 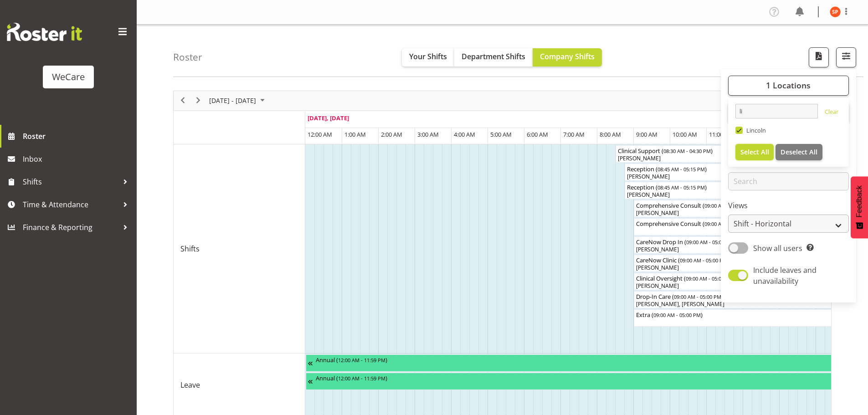 I want to click on span: Company Shifts, so click(x=567, y=57).